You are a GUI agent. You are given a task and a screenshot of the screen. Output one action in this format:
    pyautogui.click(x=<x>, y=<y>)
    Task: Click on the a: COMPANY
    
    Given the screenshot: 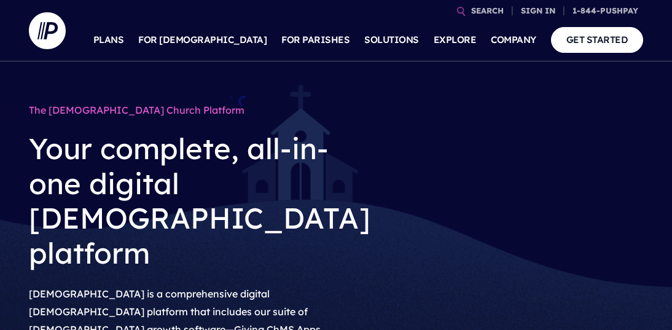 What is the action you would take?
    pyautogui.click(x=514, y=40)
    